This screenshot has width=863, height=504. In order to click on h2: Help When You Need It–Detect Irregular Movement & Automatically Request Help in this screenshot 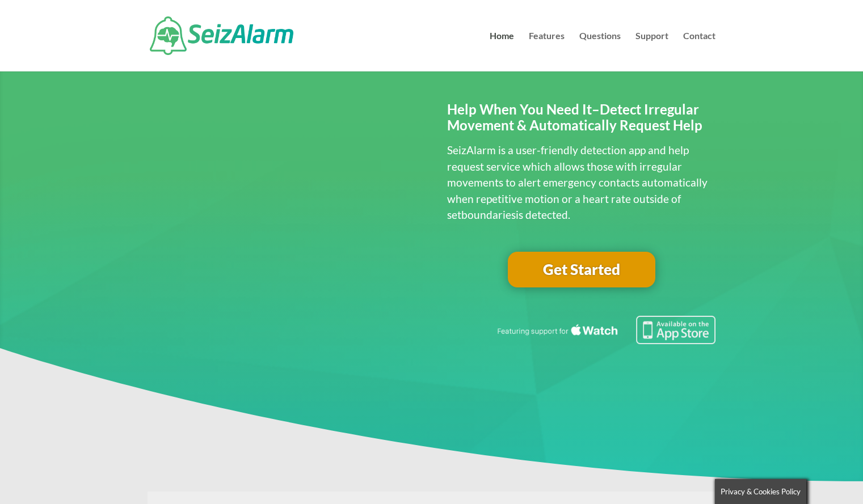, I will do `click(581, 121)`.